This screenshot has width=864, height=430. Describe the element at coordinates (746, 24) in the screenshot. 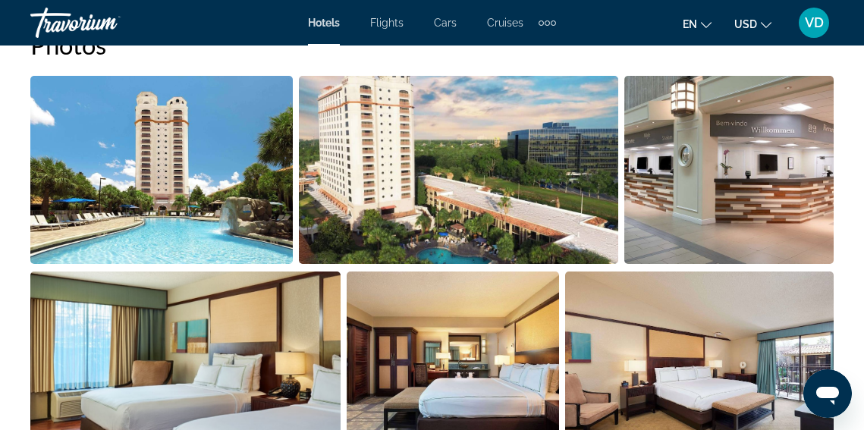

I see `span: USD` at that location.